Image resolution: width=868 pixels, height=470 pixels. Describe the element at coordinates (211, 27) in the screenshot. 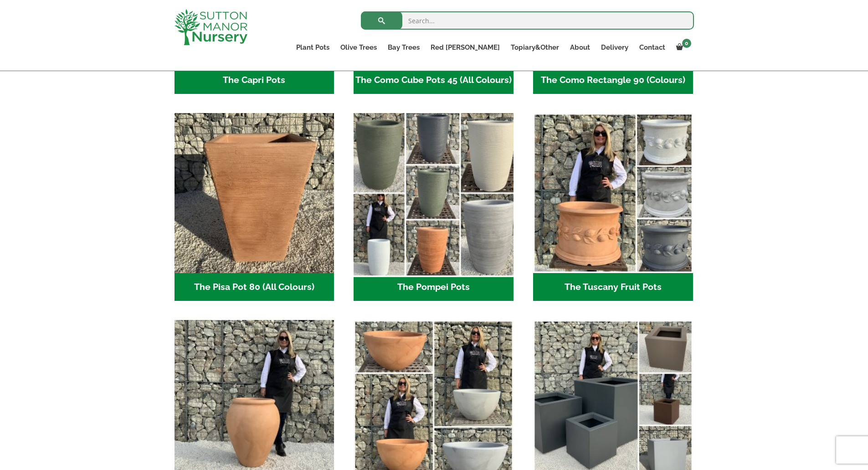

I see `img: logo` at that location.